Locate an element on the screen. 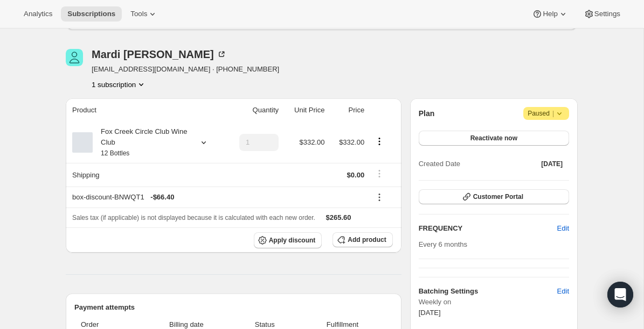  span: Sales tax (if applicable) is not displayed because it is calculated with each new order. is located at coordinates (193, 218).